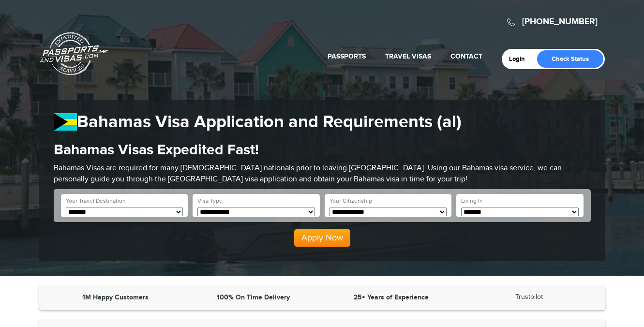  I want to click on a: Travel Visas, so click(408, 56).